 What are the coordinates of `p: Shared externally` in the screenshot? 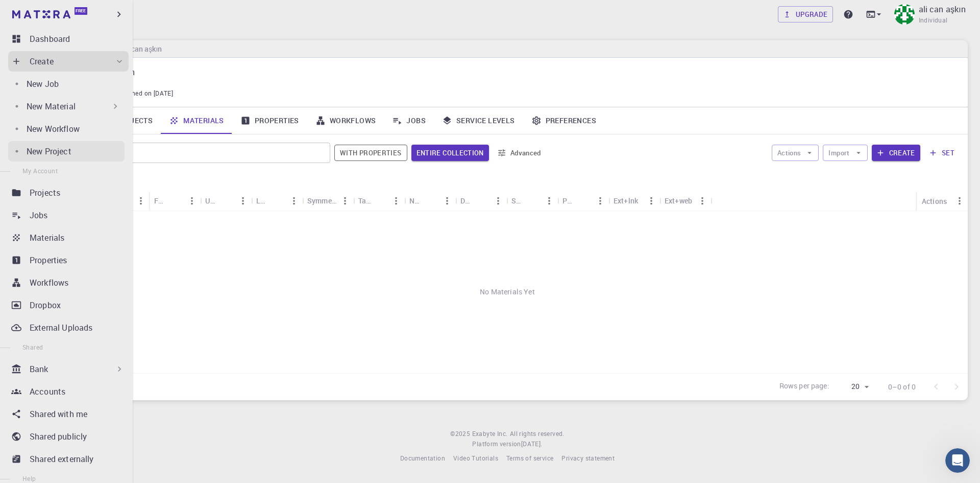 It's located at (62, 459).